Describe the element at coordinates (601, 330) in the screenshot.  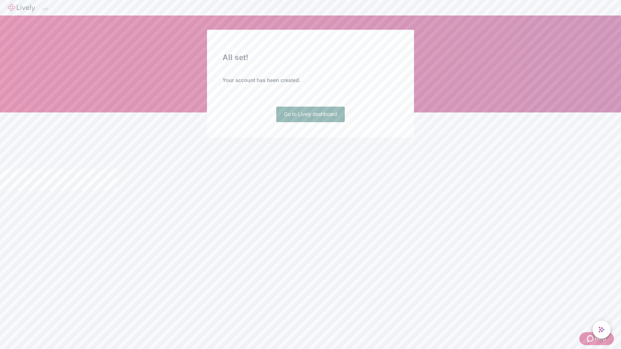
I see `svg: Lively AI Assistant` at that location.